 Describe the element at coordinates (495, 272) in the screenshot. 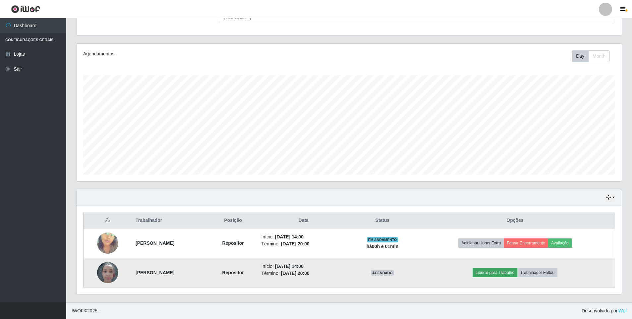

I see `button: Liberar para Trabalho` at that location.